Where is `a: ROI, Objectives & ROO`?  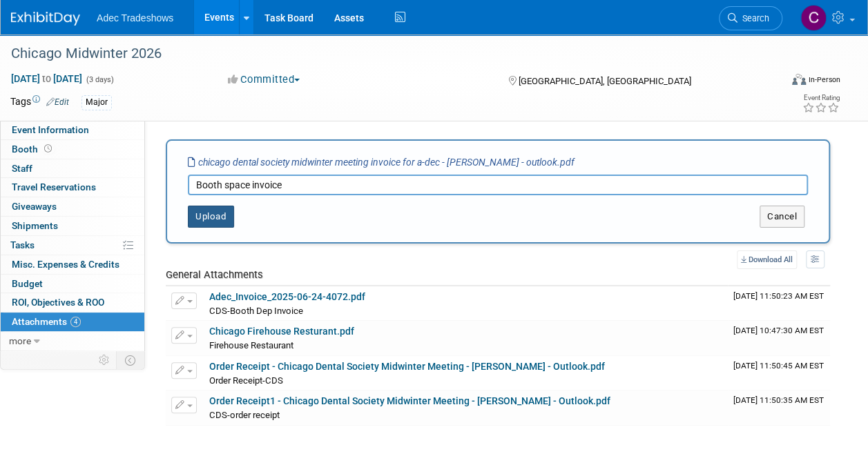
a: ROI, Objectives & ROO is located at coordinates (73, 303).